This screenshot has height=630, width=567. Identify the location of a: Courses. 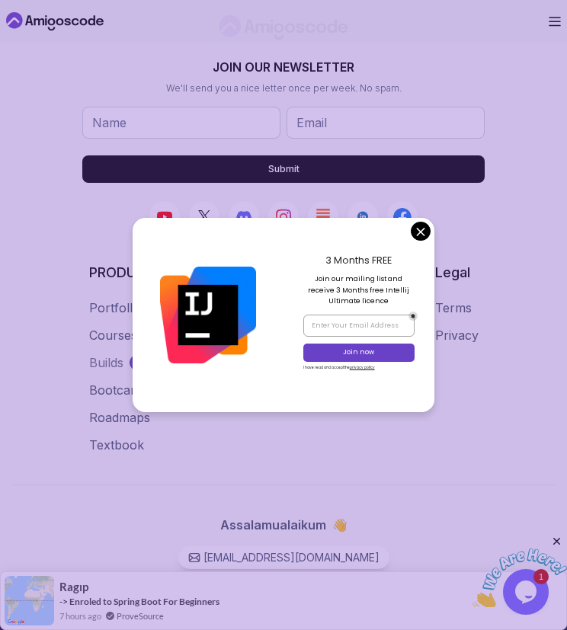
(113, 335).